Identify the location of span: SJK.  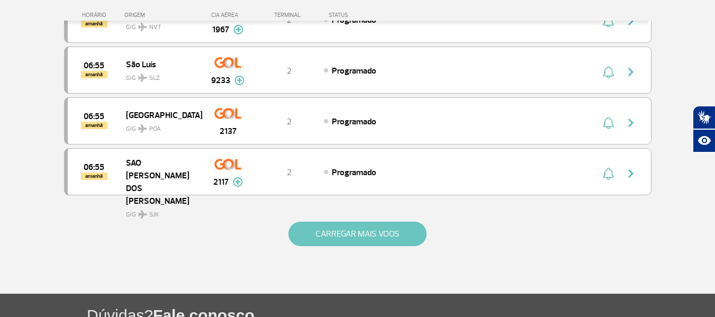
(154, 215).